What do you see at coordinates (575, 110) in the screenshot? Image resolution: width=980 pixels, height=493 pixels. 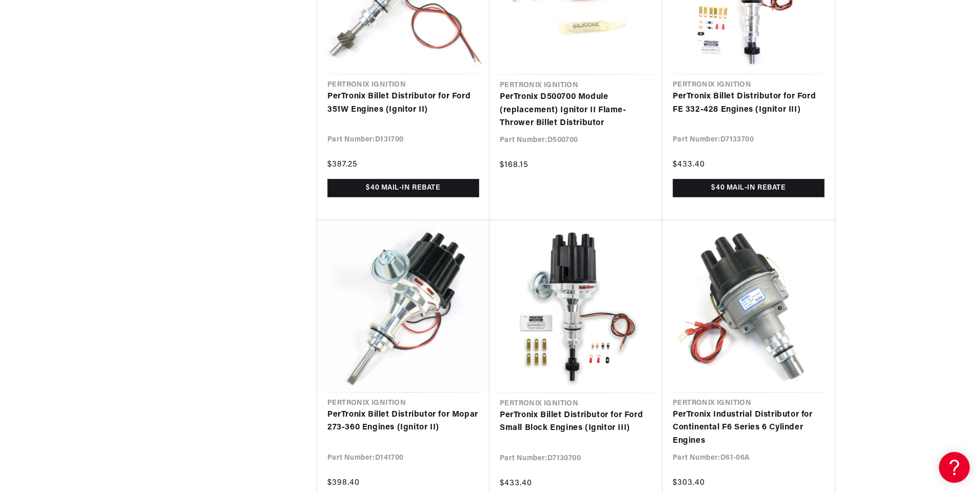 I see `a: PerTronix D500700 Module (replacement) Ignitor II Flame-Thrower Billet Distributor` at bounding box center [575, 110].